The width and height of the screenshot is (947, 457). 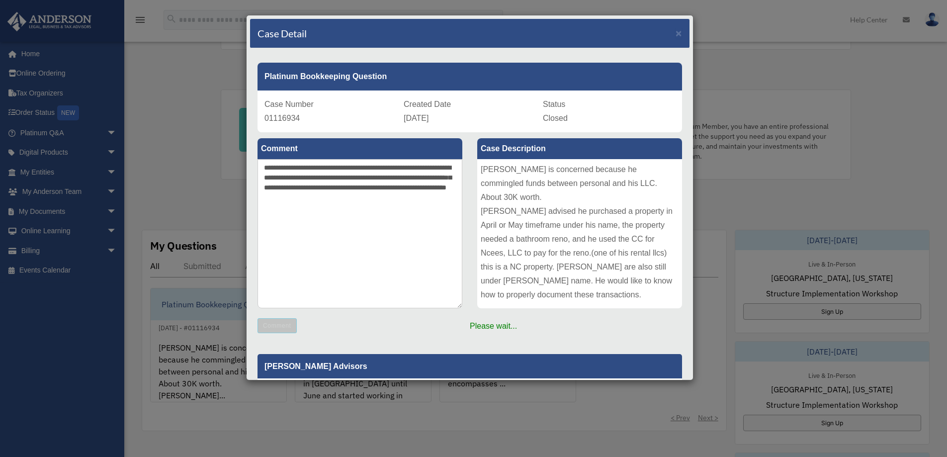 I want to click on span: Status, so click(x=554, y=104).